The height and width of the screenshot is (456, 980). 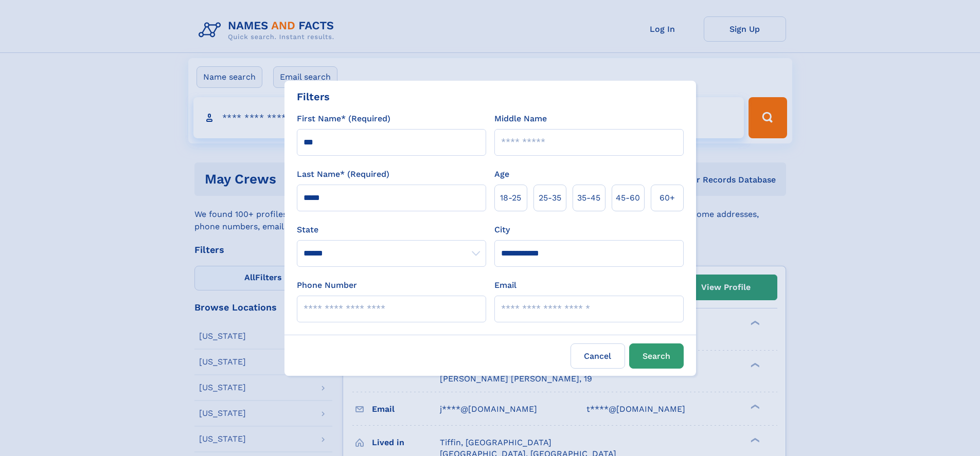 I want to click on label: Phone Number, so click(x=326, y=285).